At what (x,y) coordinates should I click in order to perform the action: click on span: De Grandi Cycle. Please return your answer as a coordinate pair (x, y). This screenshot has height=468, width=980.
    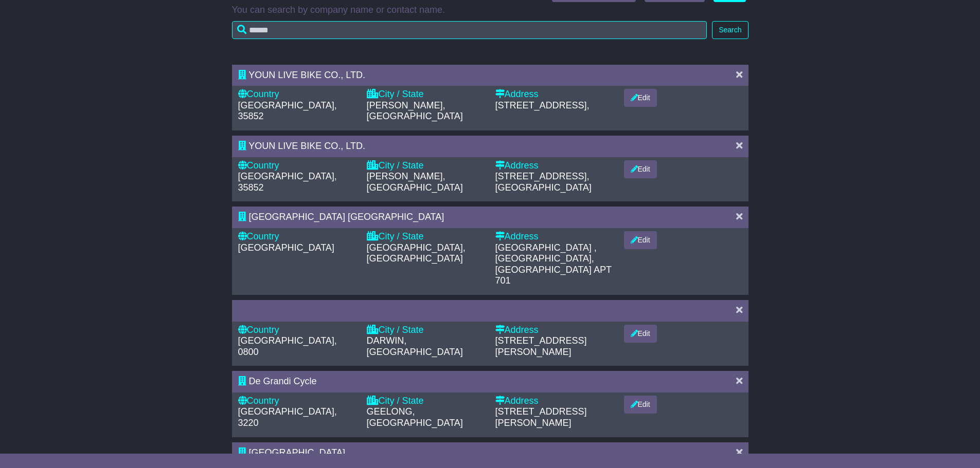
    Looking at the image, I should click on (282, 382).